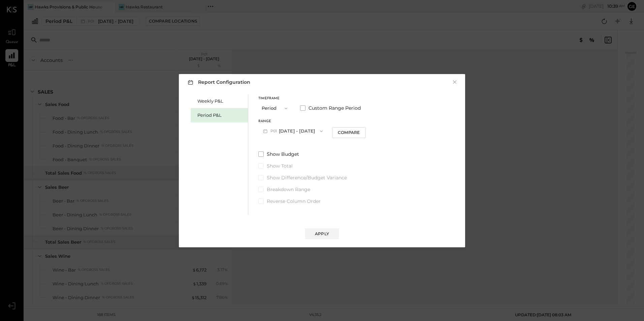 This screenshot has width=644, height=321. Describe the element at coordinates (322, 233) in the screenshot. I see `div: Apply` at that location.